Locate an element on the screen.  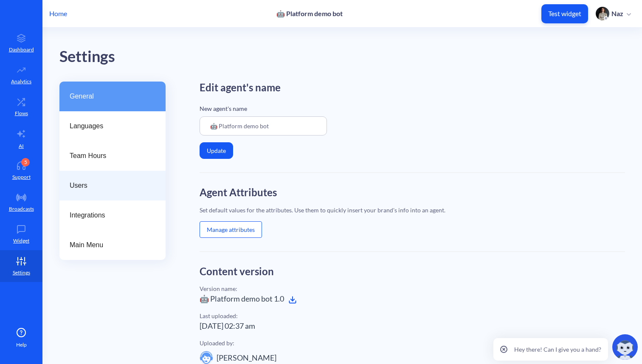
div: Uploaded by: is located at coordinates (412, 343).